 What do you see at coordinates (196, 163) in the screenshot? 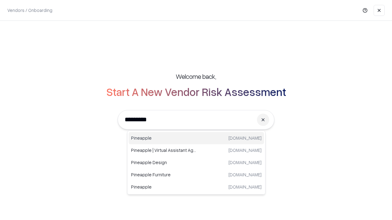
I see `div: Suggestions` at bounding box center [196, 163].